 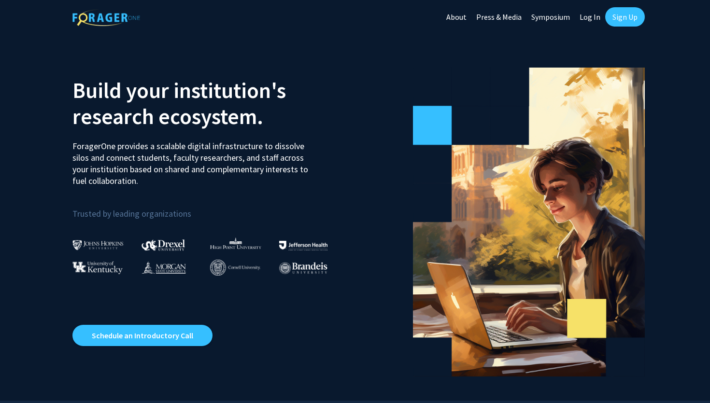 What do you see at coordinates (210, 103) in the screenshot?
I see `h2: Build your institution's research ecosystem.` at bounding box center [210, 103].